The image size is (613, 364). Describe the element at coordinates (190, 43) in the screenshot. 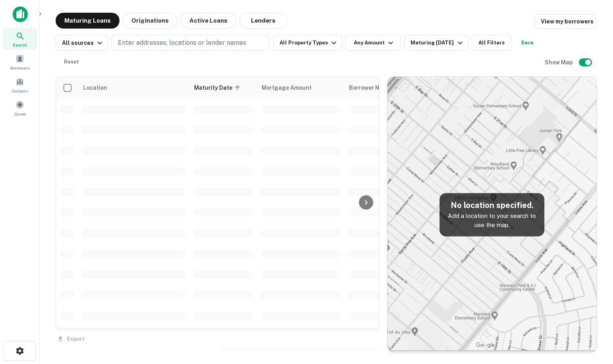

I see `button: Enter addresses, locations or lender names` at that location.